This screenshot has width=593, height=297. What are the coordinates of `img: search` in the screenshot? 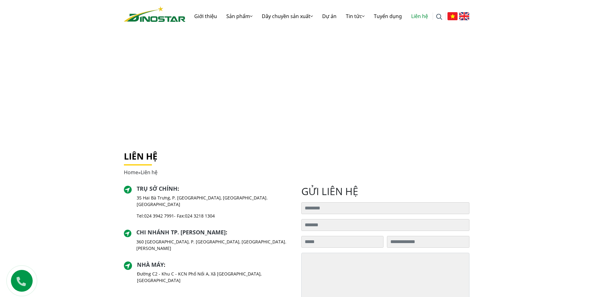 It's located at (439, 17).